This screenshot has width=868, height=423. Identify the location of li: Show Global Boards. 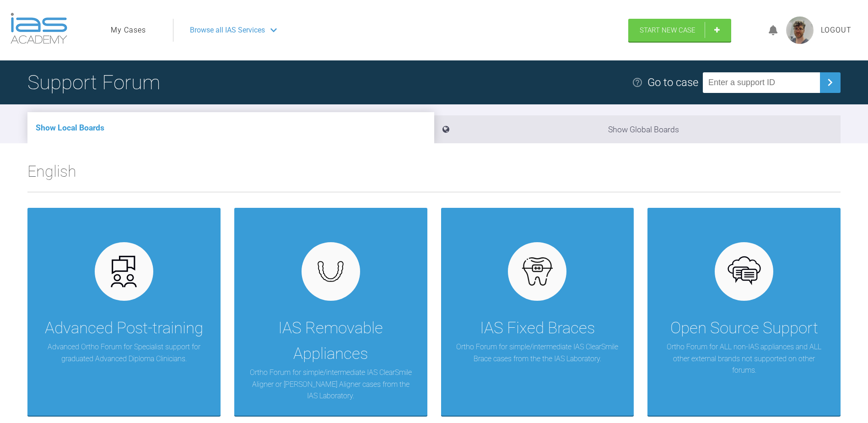
(637, 129).